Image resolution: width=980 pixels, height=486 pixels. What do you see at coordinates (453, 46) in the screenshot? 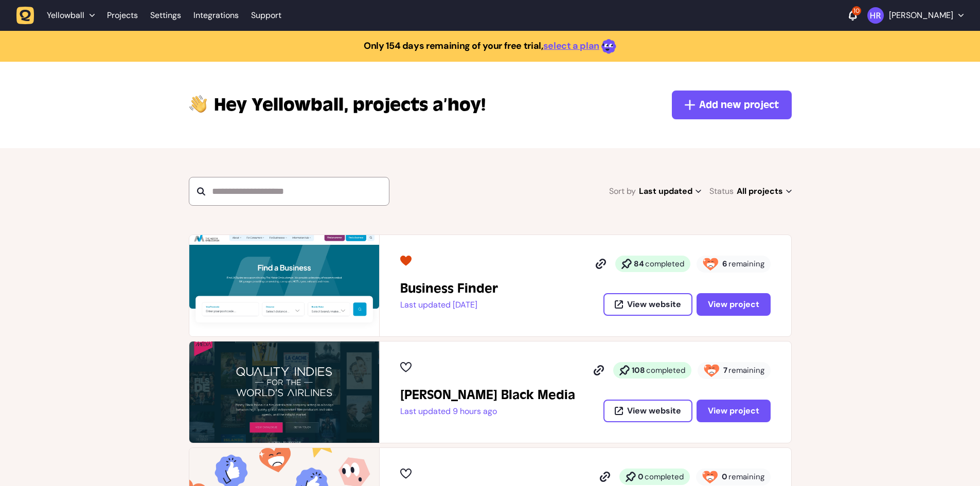
I see `strong: Only 154 days remaining of your free trial,` at bounding box center [453, 46].